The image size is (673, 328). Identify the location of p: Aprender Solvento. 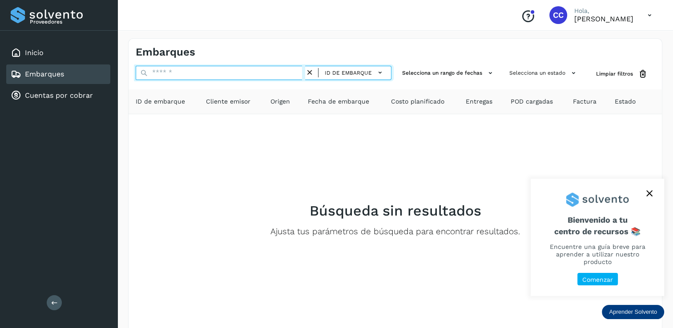
(633, 312).